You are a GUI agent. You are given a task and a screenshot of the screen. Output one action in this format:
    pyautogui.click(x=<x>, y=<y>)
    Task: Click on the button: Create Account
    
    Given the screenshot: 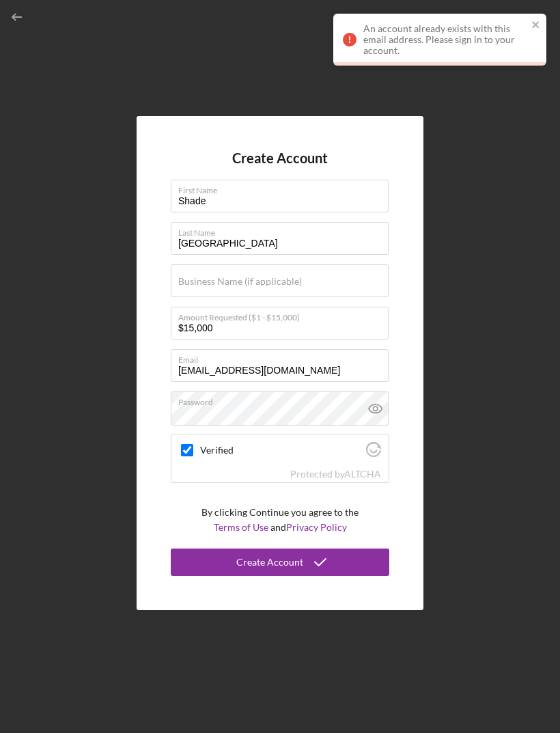 What is the action you would take?
    pyautogui.click(x=280, y=562)
    